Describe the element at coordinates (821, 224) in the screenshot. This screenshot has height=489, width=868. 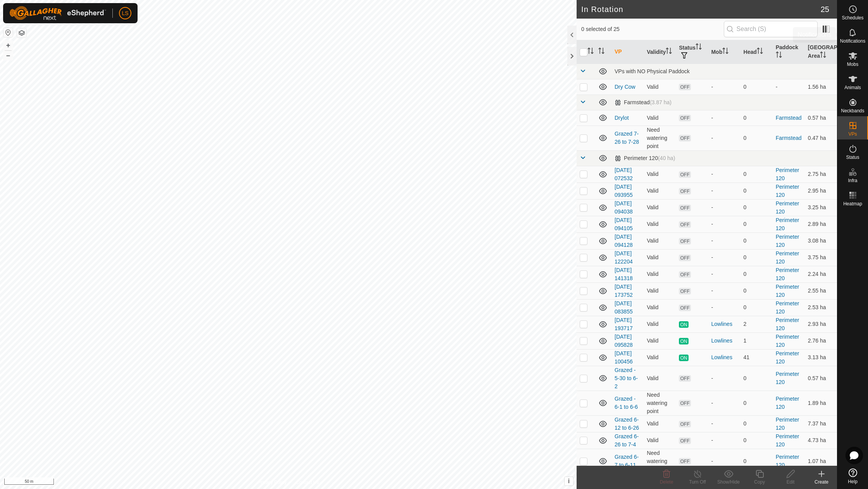
I see `td: 2.89 ha` at that location.